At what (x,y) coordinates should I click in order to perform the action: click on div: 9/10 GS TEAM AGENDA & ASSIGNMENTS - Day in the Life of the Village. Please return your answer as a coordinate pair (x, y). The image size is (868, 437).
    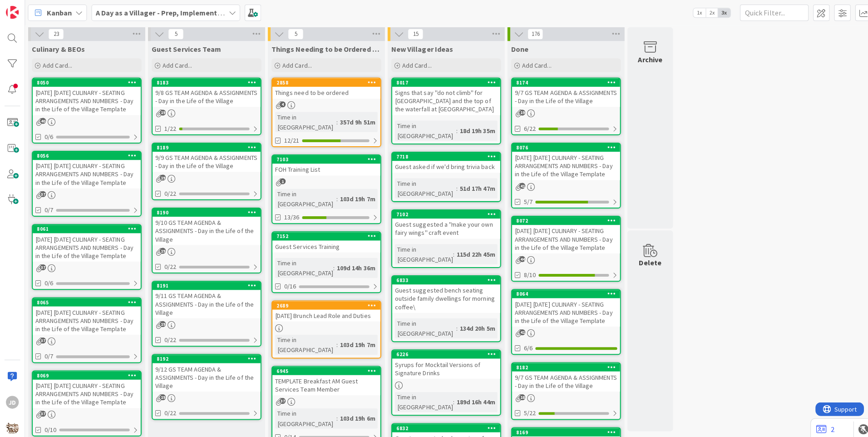
    Looking at the image, I should click on (205, 230).